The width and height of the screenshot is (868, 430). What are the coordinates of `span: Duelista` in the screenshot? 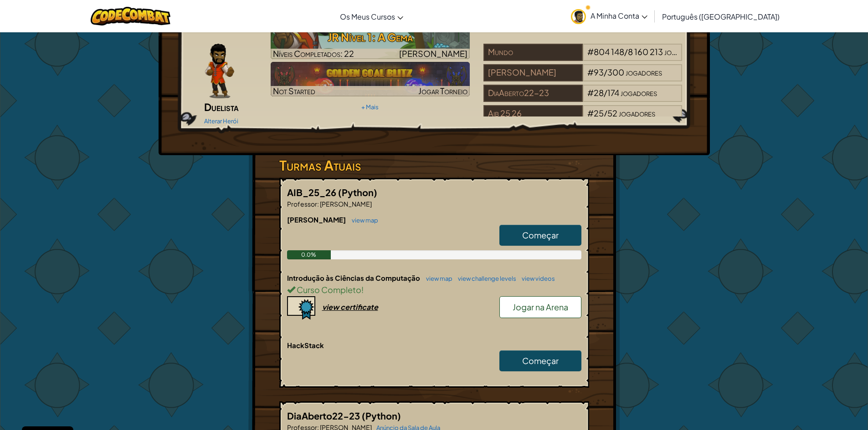 It's located at (222, 107).